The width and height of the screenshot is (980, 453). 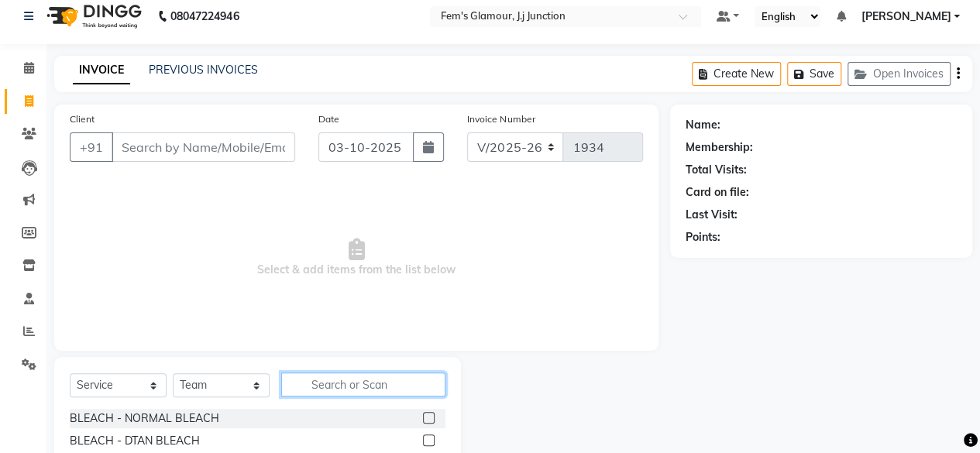 What do you see at coordinates (702, 124) in the screenshot?
I see `div: Name:` at bounding box center [702, 124].